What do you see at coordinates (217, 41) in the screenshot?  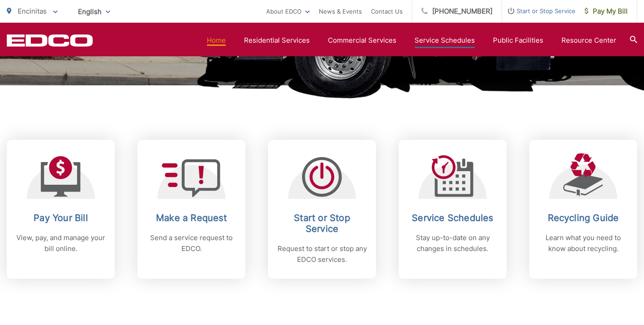 I see `a: Home` at bounding box center [217, 41].